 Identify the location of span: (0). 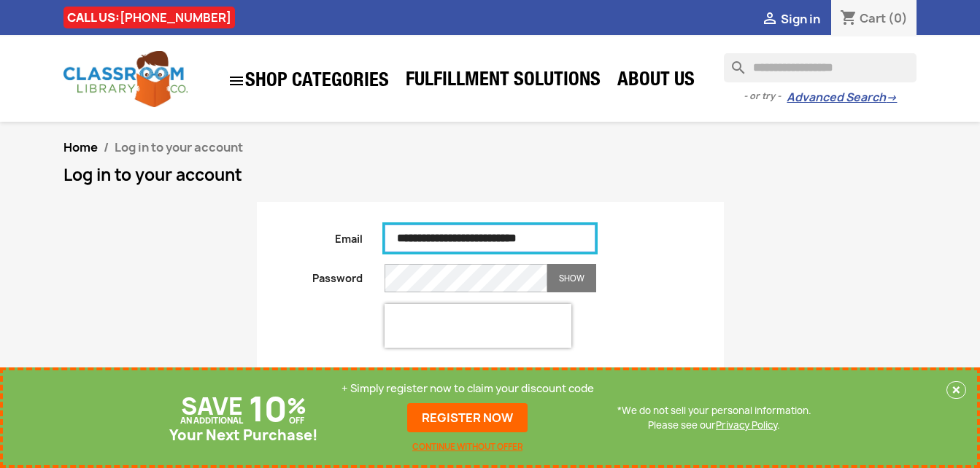
(897, 18).